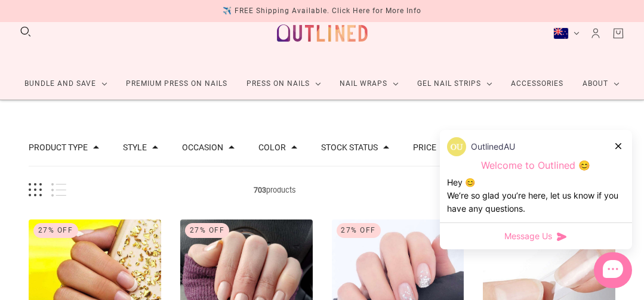 The image size is (644, 300). I want to click on button: New Zealand, so click(566, 34).